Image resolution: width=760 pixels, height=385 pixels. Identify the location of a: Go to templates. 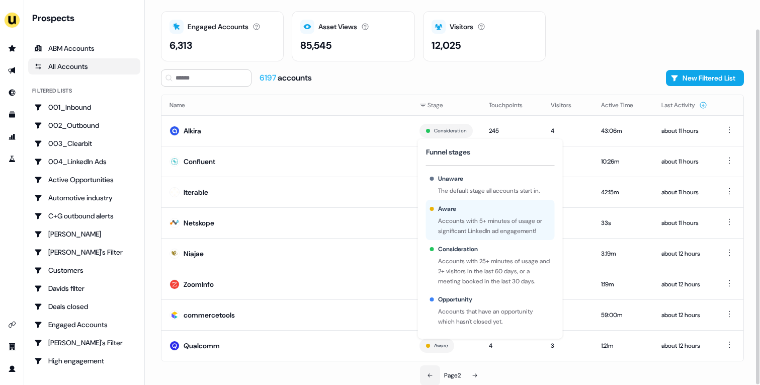
(12, 115).